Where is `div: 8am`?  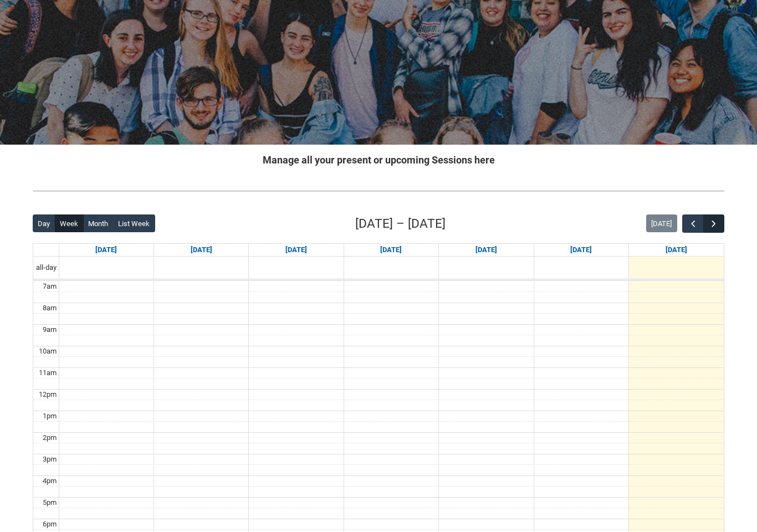 div: 8am is located at coordinates (50, 308).